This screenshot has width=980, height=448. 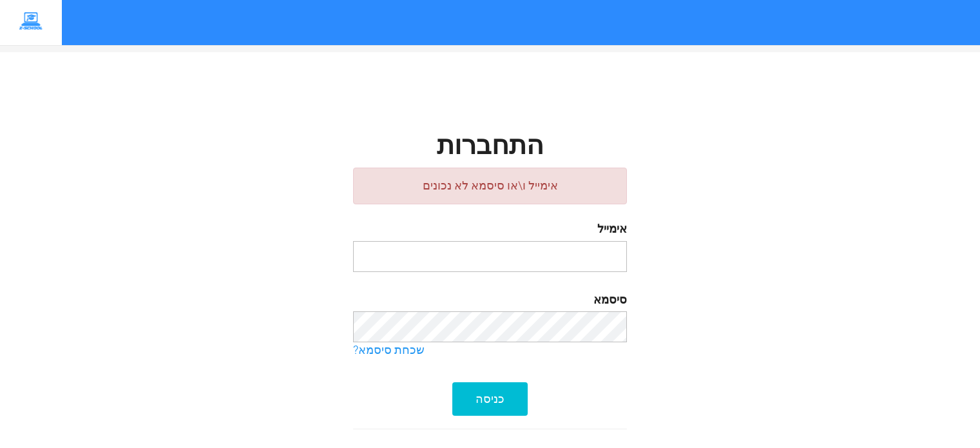 I want to click on img: Z-School logo, so click(x=31, y=22).